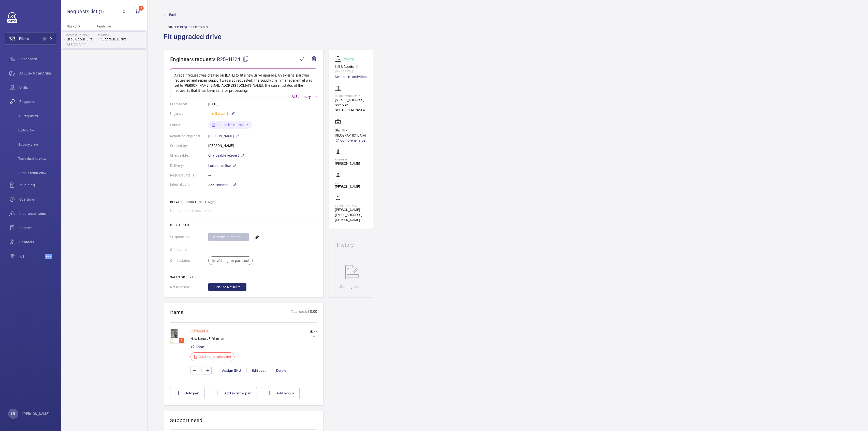 This screenshot has width=868, height=431. What do you see at coordinates (339, 59) in the screenshot?
I see `img: elevator.svg` at bounding box center [339, 59].